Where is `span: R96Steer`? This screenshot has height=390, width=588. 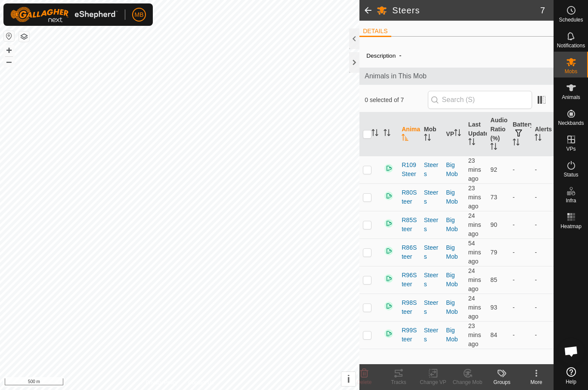
span: R96Steer is located at coordinates (410, 280).